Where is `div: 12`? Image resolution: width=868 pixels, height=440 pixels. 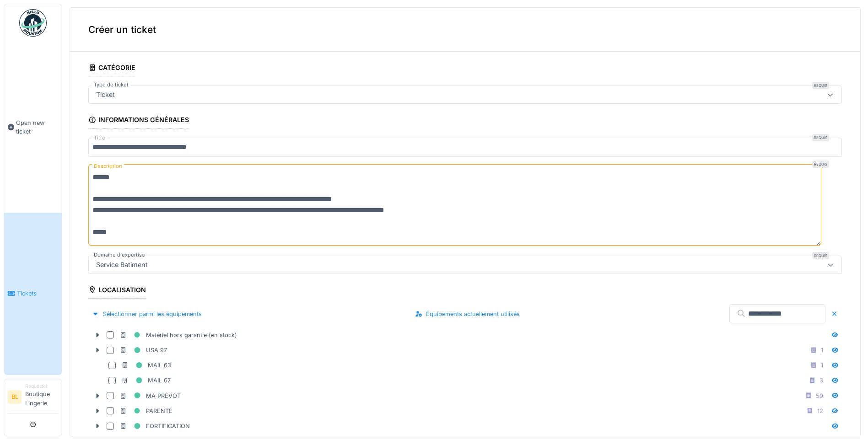 div: 12 is located at coordinates (820, 410).